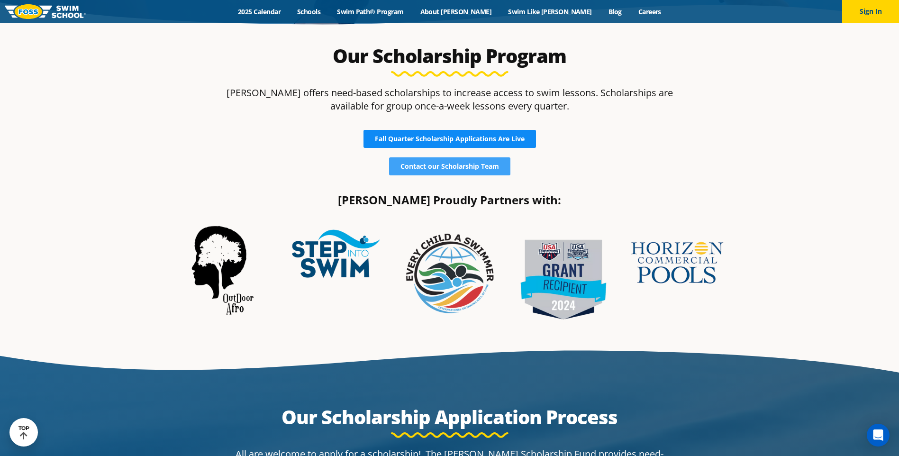 The image size is (899, 456). Describe the element at coordinates (450, 166) in the screenshot. I see `a: Contact our Scholarship Team` at that location.